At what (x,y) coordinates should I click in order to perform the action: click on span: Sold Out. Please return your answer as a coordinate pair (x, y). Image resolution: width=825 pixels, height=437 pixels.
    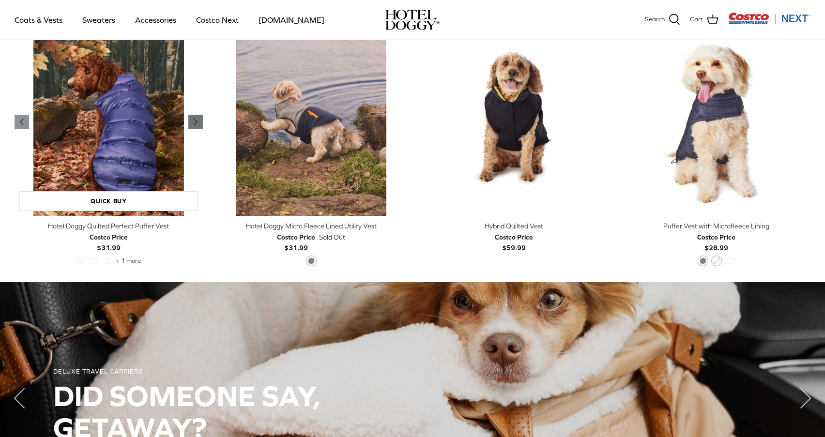
    Looking at the image, I should click on (332, 237).